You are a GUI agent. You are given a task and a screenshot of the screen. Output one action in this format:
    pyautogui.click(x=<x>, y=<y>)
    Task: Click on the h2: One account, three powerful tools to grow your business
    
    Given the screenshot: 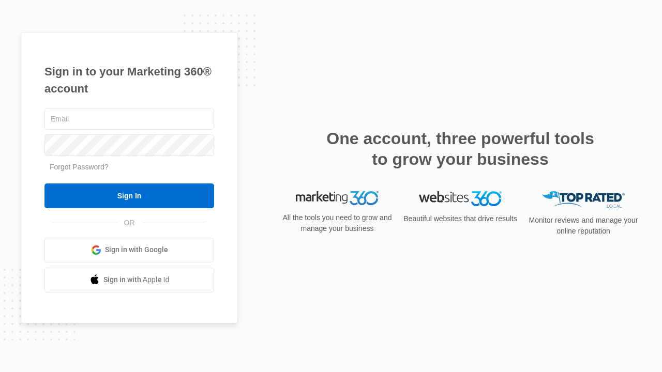 What is the action you would take?
    pyautogui.click(x=460, y=149)
    